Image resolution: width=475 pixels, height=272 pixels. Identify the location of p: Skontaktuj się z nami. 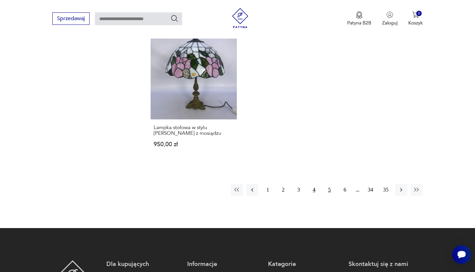
(385, 264).